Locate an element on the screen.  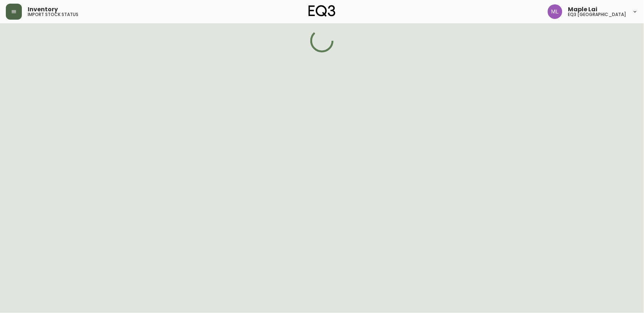
img: logo is located at coordinates (322, 11).